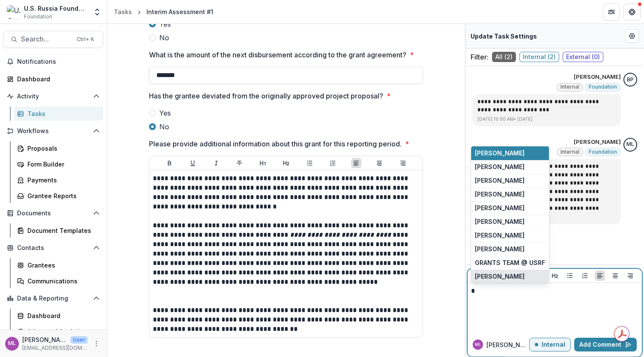 The width and height of the screenshot is (644, 357). What do you see at coordinates (62, 230) in the screenshot?
I see `div: Document Templates` at bounding box center [62, 230].